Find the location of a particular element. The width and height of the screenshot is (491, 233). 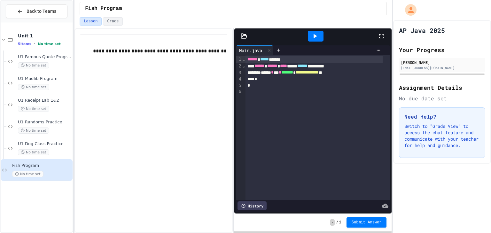

button: Back to Teams is located at coordinates (36, 11).